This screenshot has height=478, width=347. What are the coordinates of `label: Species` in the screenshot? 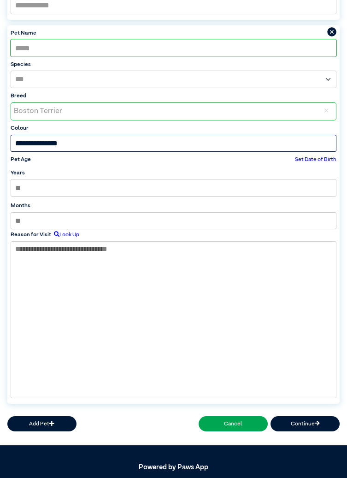 It's located at (173, 65).